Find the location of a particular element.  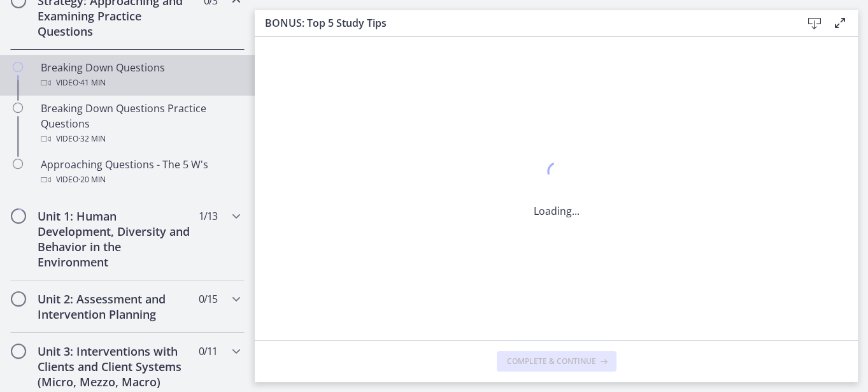

span: · 20 min is located at coordinates (92, 180).